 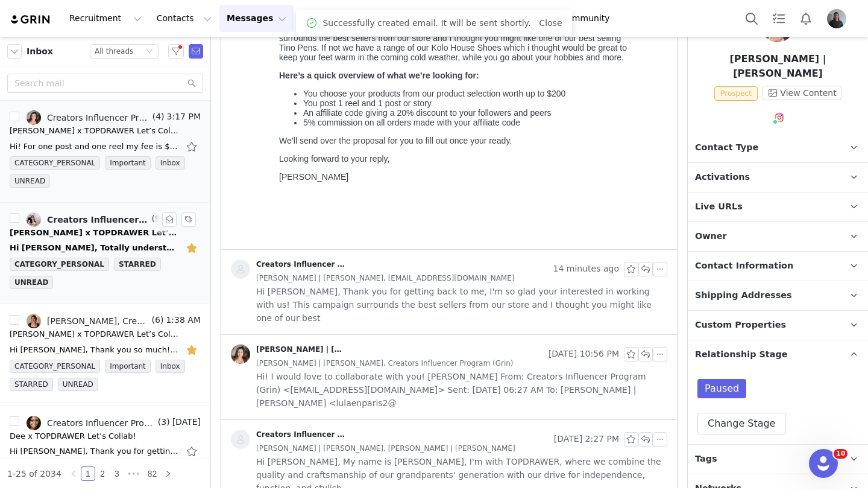 What do you see at coordinates (426, 23) in the screenshot?
I see `span: Successfully created email. It will be sent shortly.` at bounding box center [426, 23].